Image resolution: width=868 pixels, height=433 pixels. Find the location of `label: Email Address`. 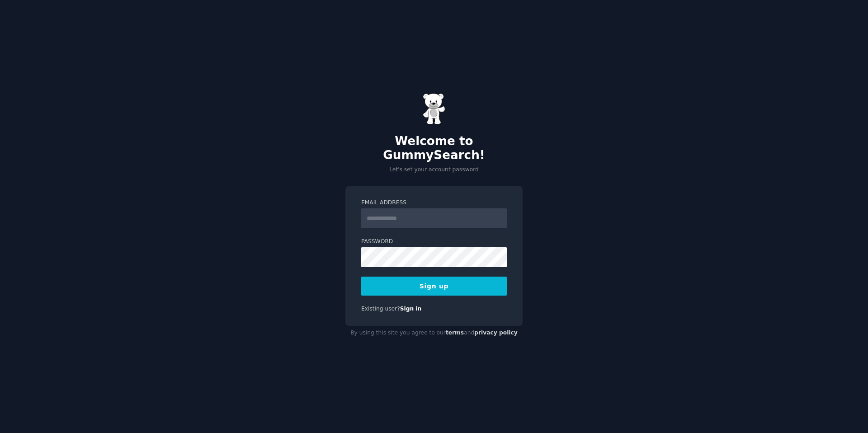

label: Email Address is located at coordinates (434, 203).